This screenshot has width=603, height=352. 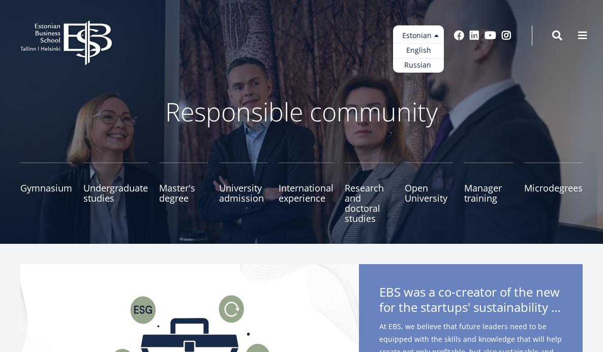 I want to click on font: Master's degree, so click(x=177, y=193).